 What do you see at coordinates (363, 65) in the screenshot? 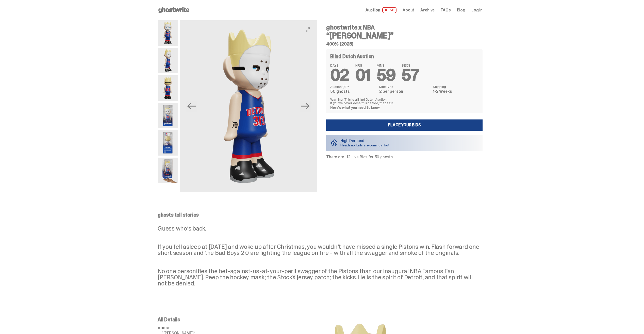
I see `span: HRS` at bounding box center [363, 65].